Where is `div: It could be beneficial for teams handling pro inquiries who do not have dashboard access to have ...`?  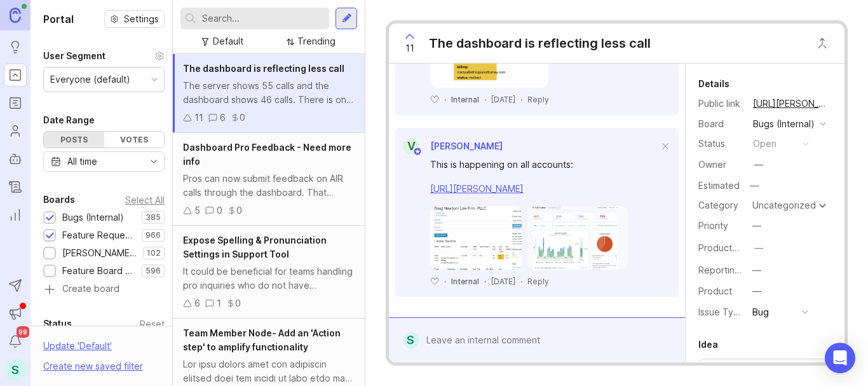
div: It could be beneficial for teams handling pro inquiries who do not have dashboard access to have ... is located at coordinates (269, 278).